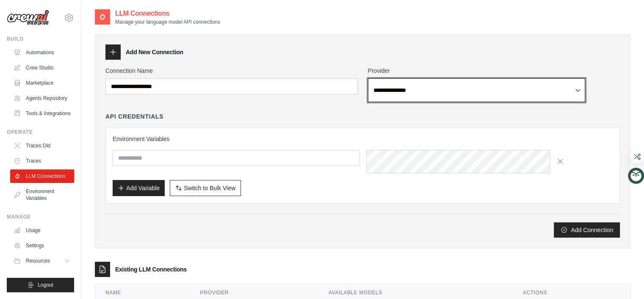  Describe the element at coordinates (42, 146) in the screenshot. I see `a: Traces Old` at that location.